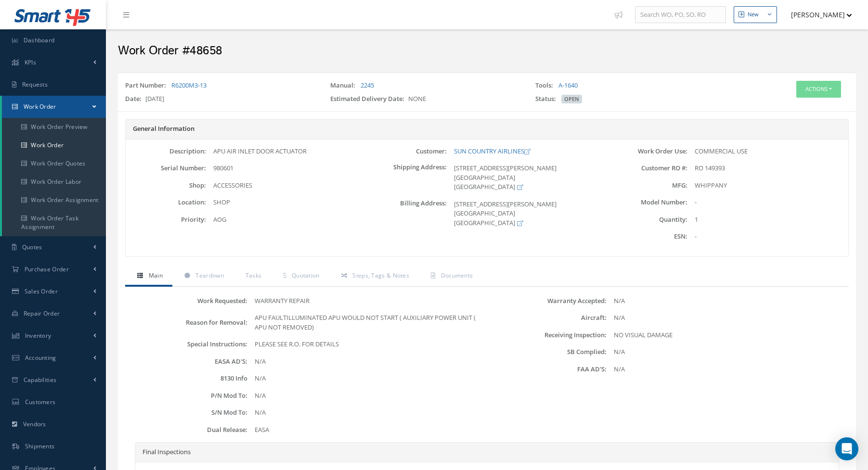 Image resolution: width=868 pixels, height=470 pixels. I want to click on label: Date:, so click(135, 99).